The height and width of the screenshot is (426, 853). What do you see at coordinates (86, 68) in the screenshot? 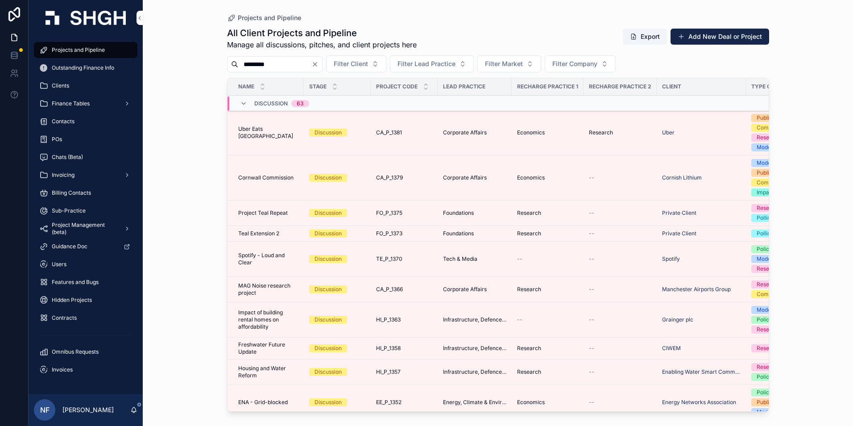
I see `a: Outstanding Finance Info` at bounding box center [86, 68].